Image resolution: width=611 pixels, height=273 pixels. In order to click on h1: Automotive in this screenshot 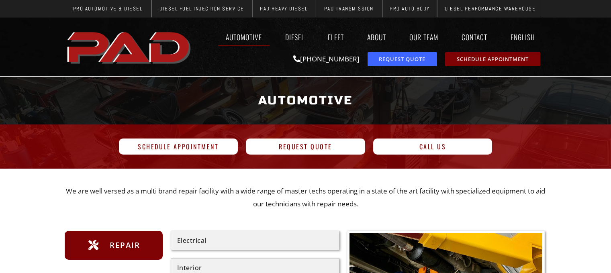, I will do `click(306, 100)`.